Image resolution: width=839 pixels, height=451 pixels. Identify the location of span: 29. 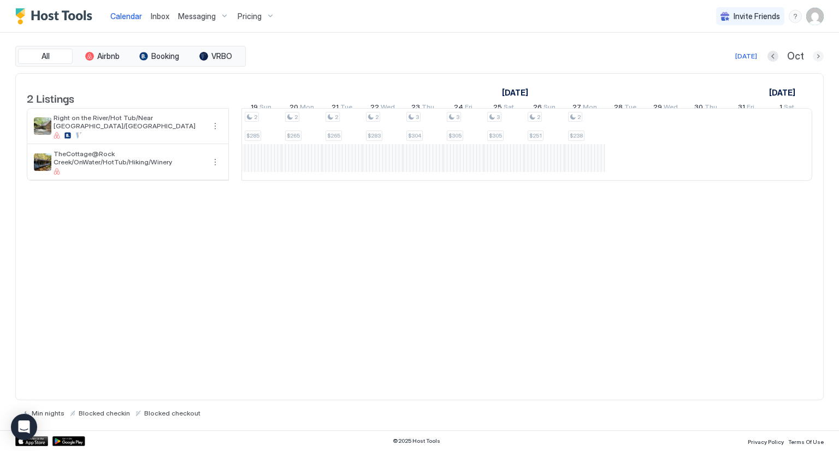
(658, 108).